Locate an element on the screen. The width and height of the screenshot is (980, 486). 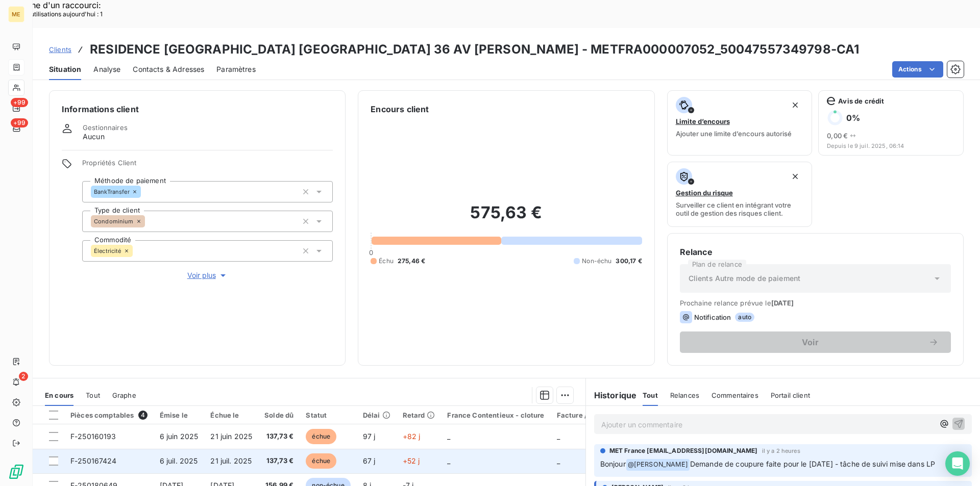
span: Ajouter une limite d’encours autorisé is located at coordinates (733, 134).